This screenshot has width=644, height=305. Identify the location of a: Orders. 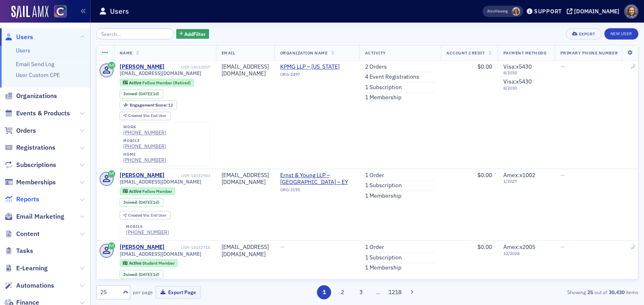
(20, 131).